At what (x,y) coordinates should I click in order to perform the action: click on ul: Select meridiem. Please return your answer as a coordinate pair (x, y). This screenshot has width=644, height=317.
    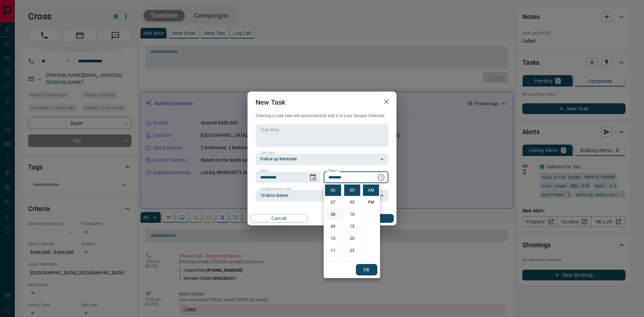
    Looking at the image, I should click on (370, 222).